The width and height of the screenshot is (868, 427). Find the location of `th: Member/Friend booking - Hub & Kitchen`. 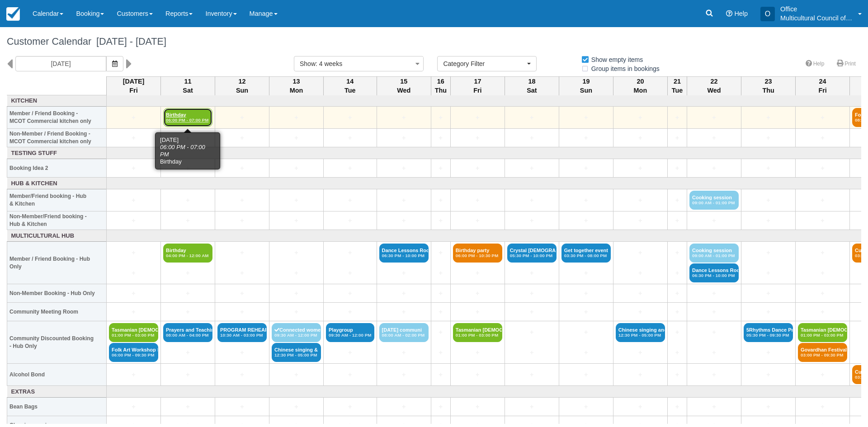

th: Member/Friend booking - Hub & Kitchen is located at coordinates (57, 200).